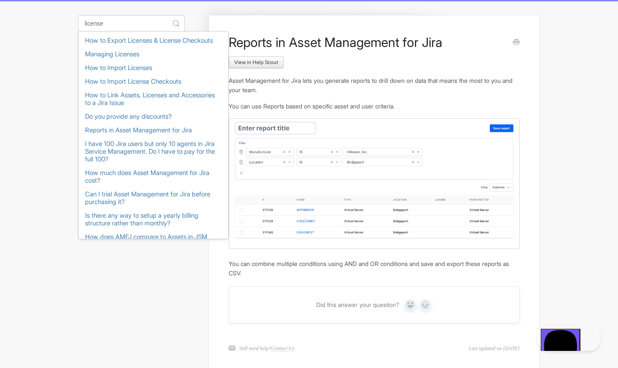  I want to click on img: file-11tf7mQyus.png, so click(374, 184).